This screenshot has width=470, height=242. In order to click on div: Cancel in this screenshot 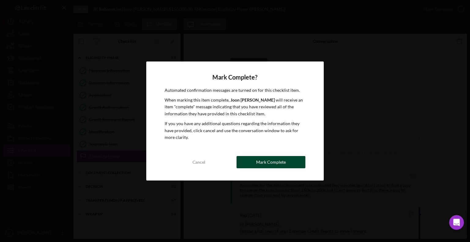, I will do `click(199, 162)`.